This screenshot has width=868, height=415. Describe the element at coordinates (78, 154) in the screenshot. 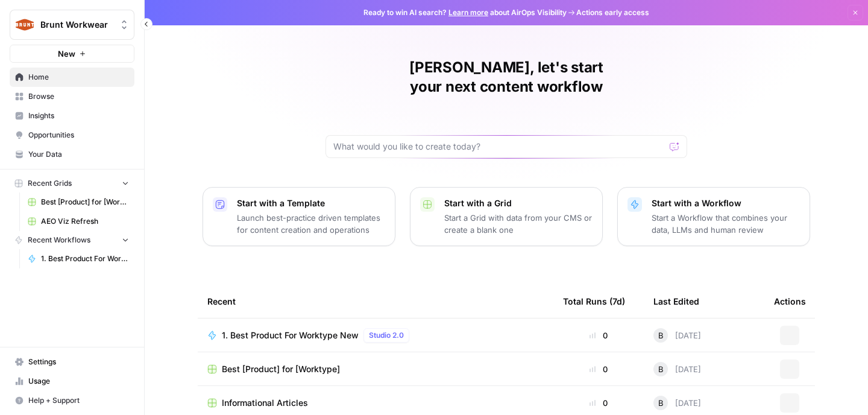

I see `span: Your Data` at that location.